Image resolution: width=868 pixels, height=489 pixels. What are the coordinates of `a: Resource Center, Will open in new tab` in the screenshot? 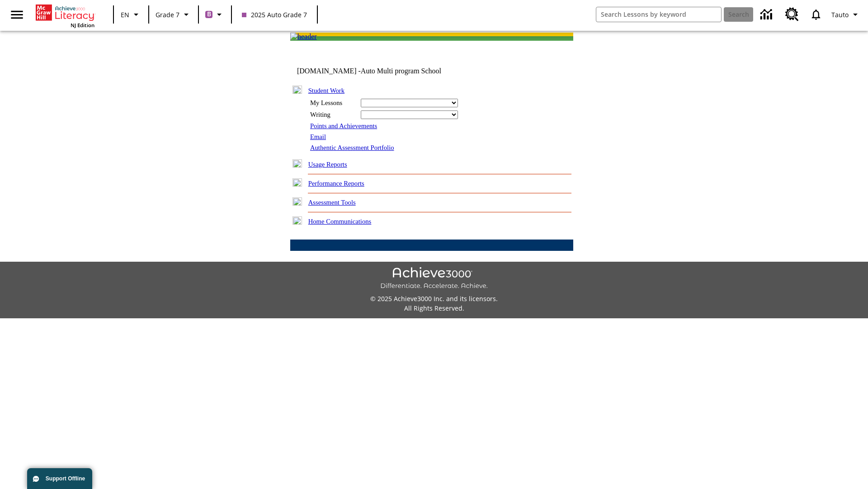 It's located at (792, 14).